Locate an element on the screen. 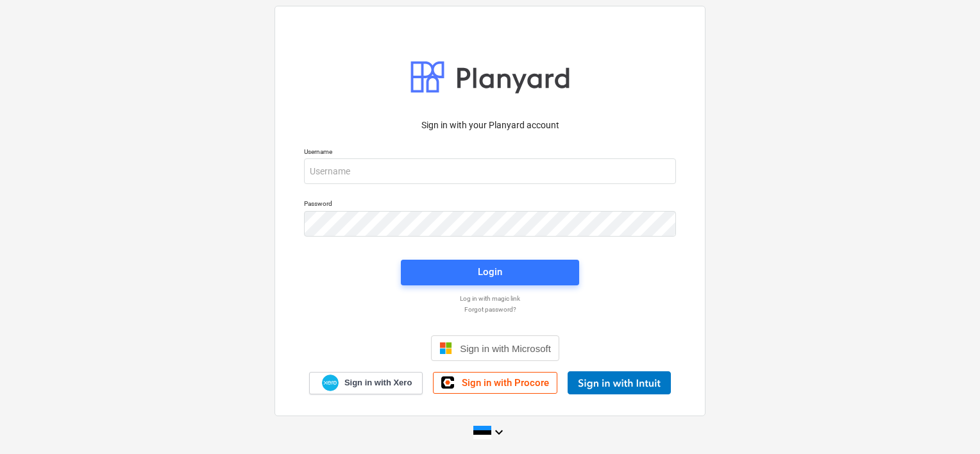 The width and height of the screenshot is (980, 454). a: Log in with magic link is located at coordinates (490, 298).